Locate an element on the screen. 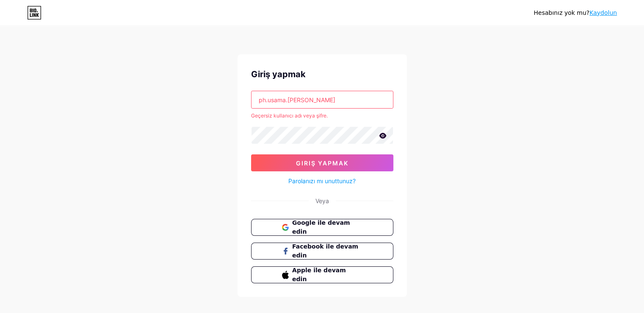  button: Apple ile devam edin is located at coordinates (322, 274).